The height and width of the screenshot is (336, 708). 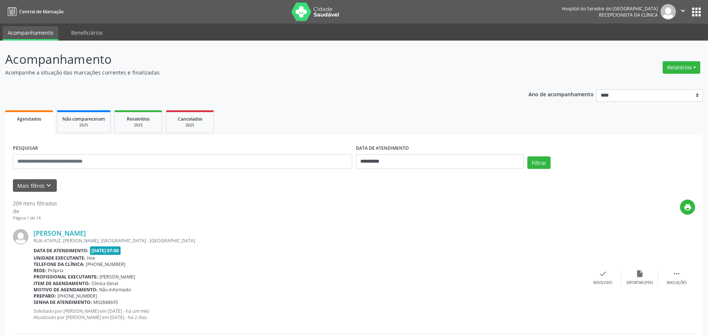 What do you see at coordinates (603, 274) in the screenshot?
I see `i: check` at bounding box center [603, 274].